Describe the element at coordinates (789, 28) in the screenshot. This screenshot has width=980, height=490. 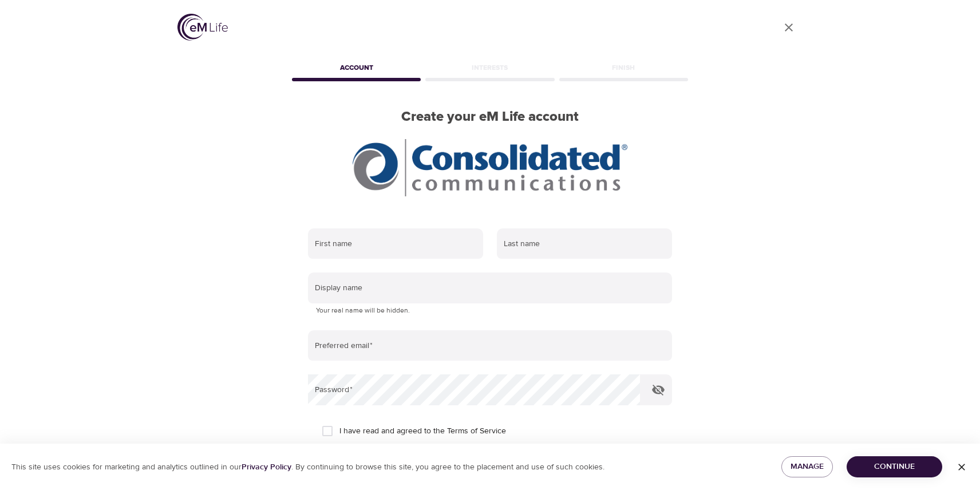
I see `a: close` at that location.